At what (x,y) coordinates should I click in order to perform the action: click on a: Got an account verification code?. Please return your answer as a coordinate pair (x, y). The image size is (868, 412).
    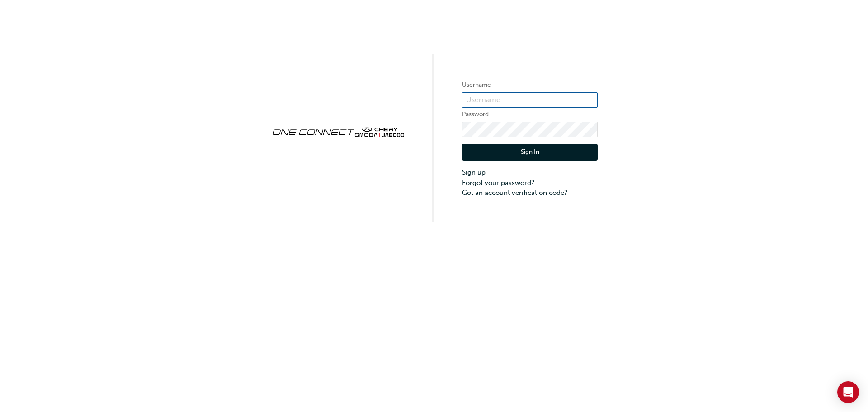
    Looking at the image, I should click on (530, 193).